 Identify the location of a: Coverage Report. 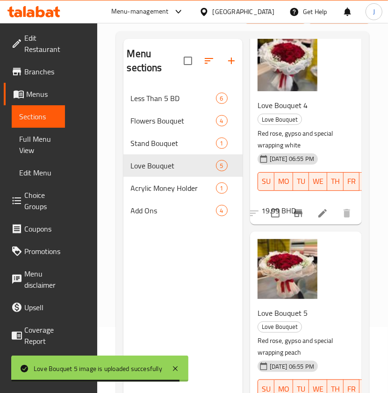
(34, 335).